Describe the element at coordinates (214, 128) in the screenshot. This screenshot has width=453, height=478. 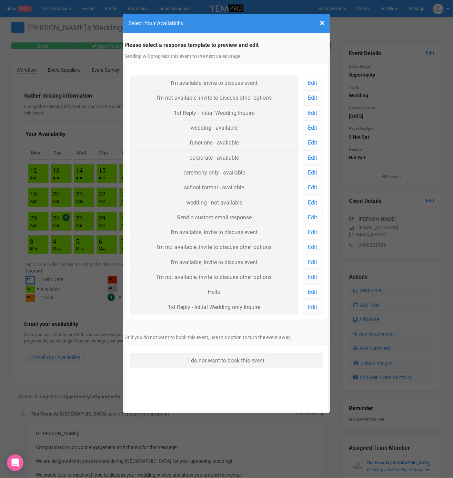
I see `a: wedding - available` at that location.